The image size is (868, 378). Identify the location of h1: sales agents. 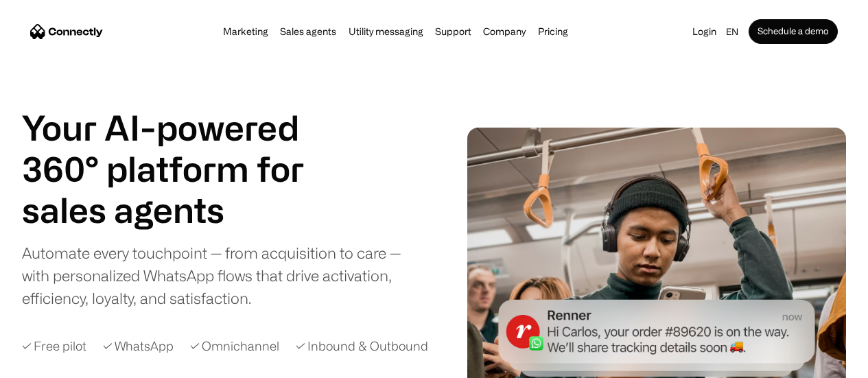
(179, 210).